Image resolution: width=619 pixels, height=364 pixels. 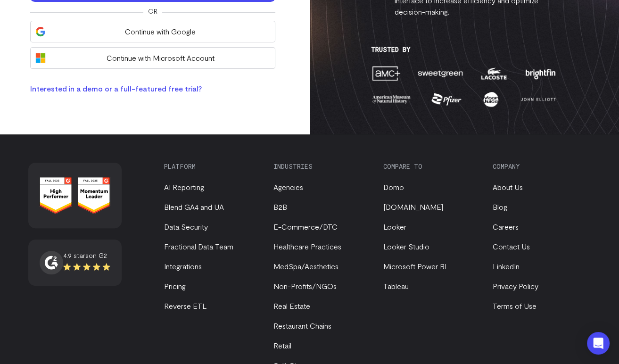 I want to click on a: AI Reporting, so click(x=184, y=186).